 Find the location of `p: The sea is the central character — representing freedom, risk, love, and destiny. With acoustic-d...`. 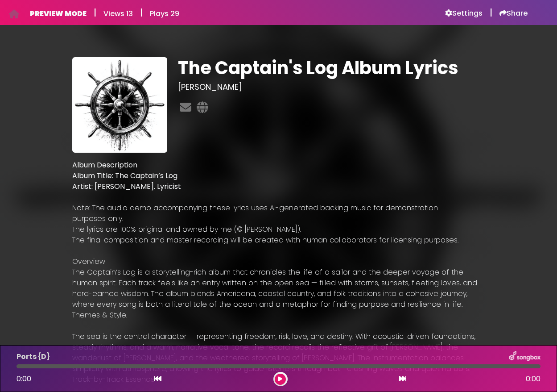

p: The sea is the central character — representing freedom, risk, love, and destiny. With acoustic-d... is located at coordinates (279, 353).